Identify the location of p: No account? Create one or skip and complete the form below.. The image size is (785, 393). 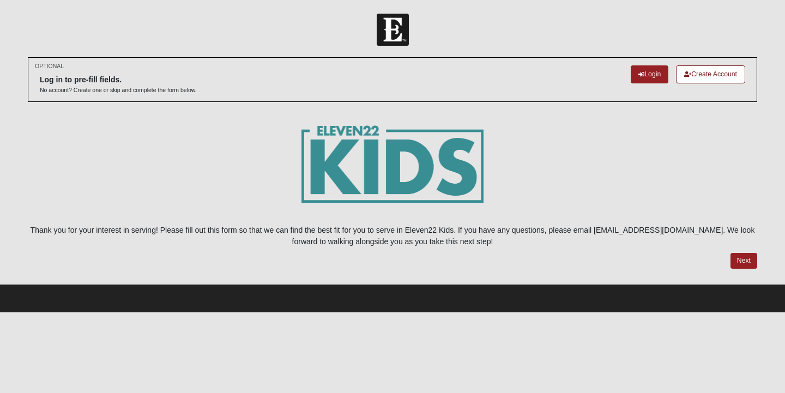
(118, 90).